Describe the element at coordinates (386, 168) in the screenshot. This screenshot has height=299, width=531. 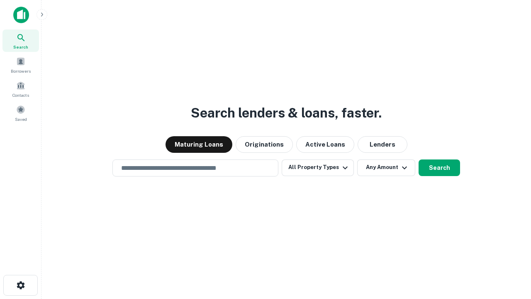
I see `button: Any Amount` at that location.